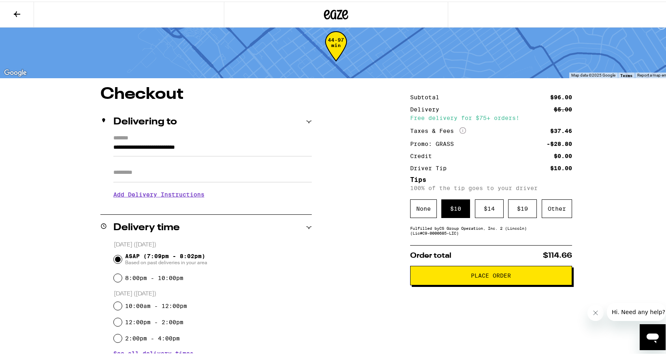  What do you see at coordinates (424, 207) in the screenshot?
I see `div: None` at bounding box center [424, 207].